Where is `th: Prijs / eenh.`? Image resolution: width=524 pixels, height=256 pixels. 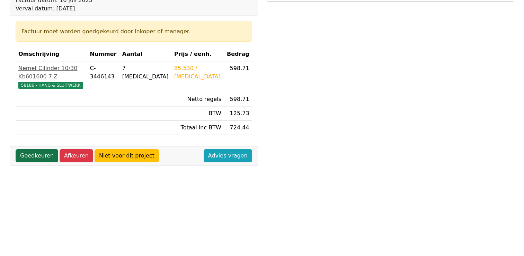
th: Prijs / eenh. is located at coordinates (198, 54).